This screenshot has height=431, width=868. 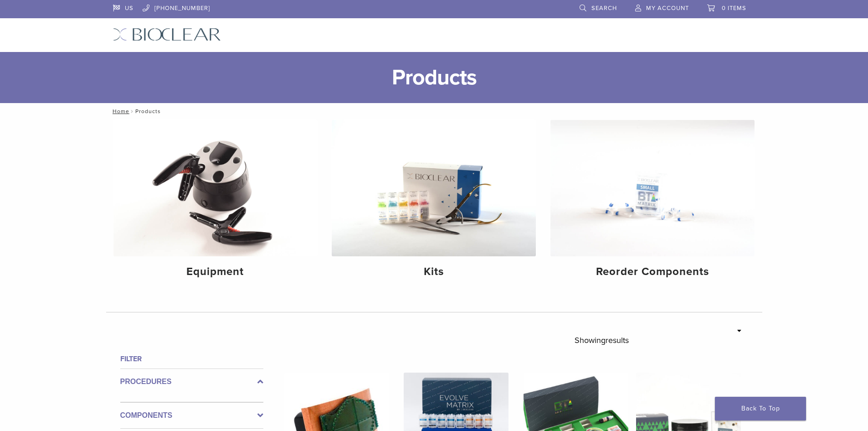 I want to click on span: 0 items, so click(x=734, y=8).